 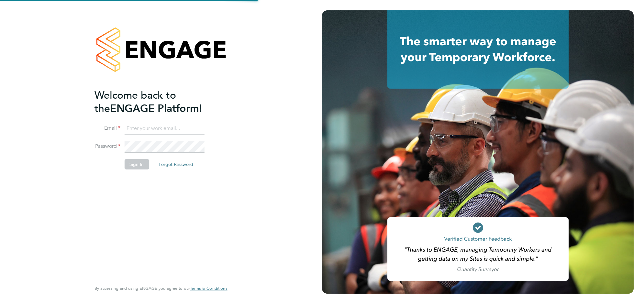 What do you see at coordinates (107, 146) in the screenshot?
I see `label: Password` at bounding box center [107, 146].